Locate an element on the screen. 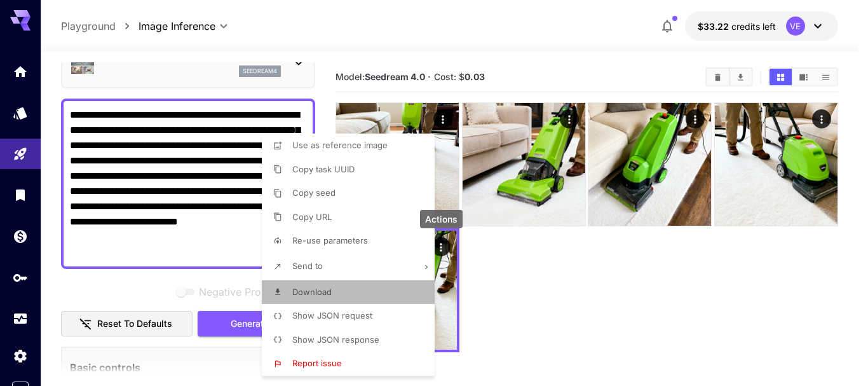 Image resolution: width=868 pixels, height=386 pixels. span: Show JSON response is located at coordinates (335, 340).